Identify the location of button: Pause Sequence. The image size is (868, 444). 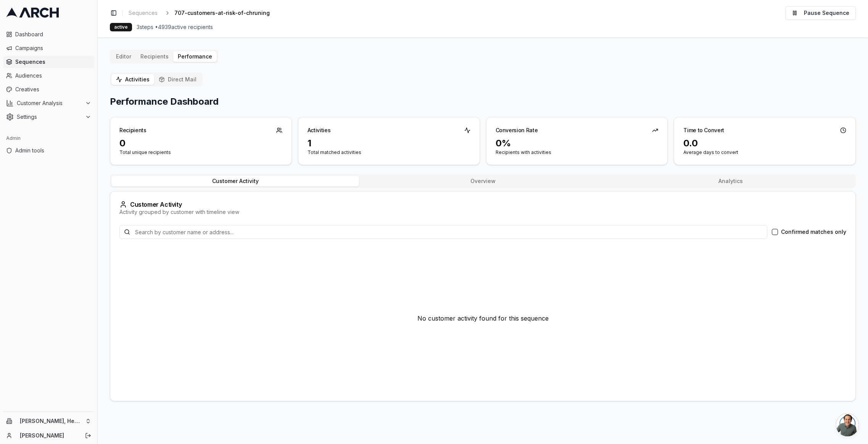
(820, 13).